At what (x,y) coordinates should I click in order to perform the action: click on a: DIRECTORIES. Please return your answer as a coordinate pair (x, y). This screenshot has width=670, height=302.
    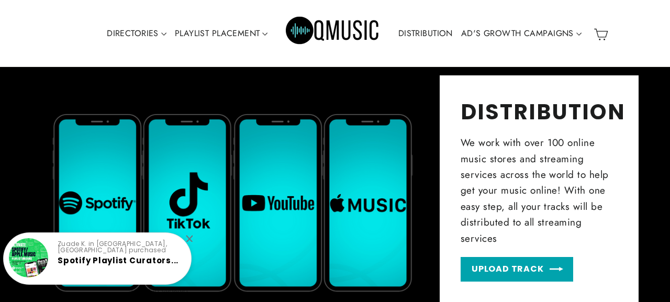
    Looking at the image, I should click on (137, 34).